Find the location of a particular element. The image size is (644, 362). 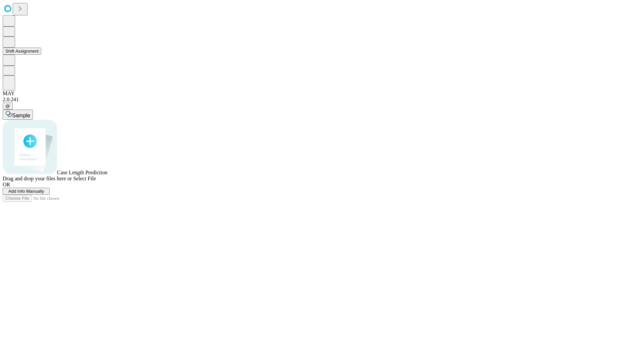

span: Select File is located at coordinates (84, 179).